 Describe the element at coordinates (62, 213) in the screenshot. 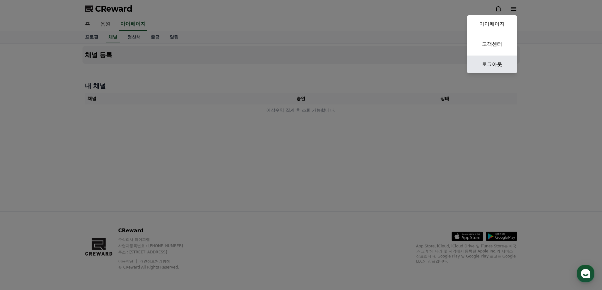

I see `span: 대화` at that location.